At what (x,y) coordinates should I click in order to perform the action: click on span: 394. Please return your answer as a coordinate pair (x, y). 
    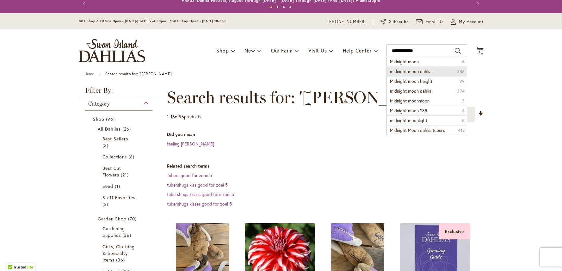
    Looking at the image, I should click on (461, 91).